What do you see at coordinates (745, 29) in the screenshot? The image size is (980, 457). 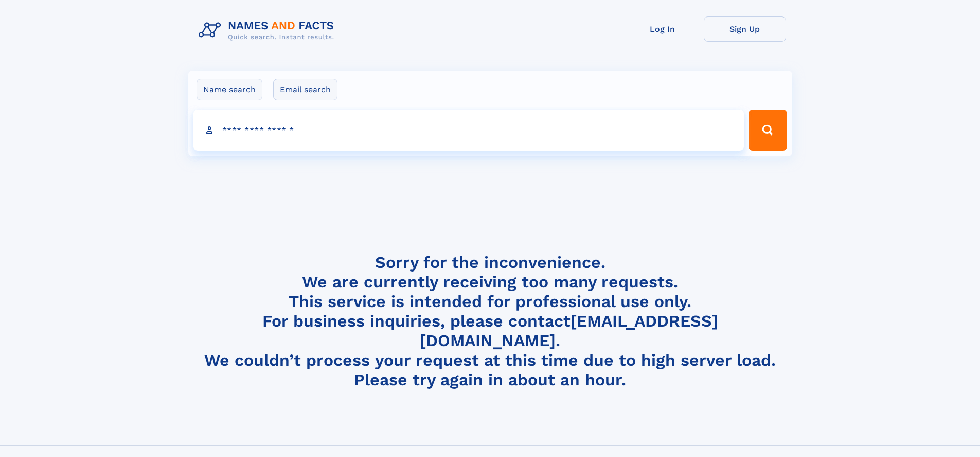 I see `a: Sign Up` at bounding box center [745, 29].